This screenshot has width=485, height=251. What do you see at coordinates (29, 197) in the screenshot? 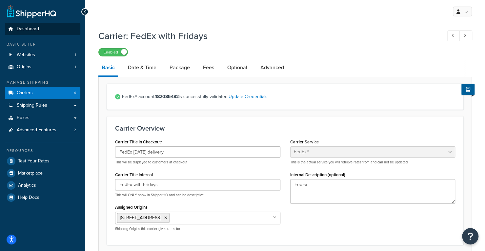
I see `span: Help Docs` at bounding box center [29, 197].